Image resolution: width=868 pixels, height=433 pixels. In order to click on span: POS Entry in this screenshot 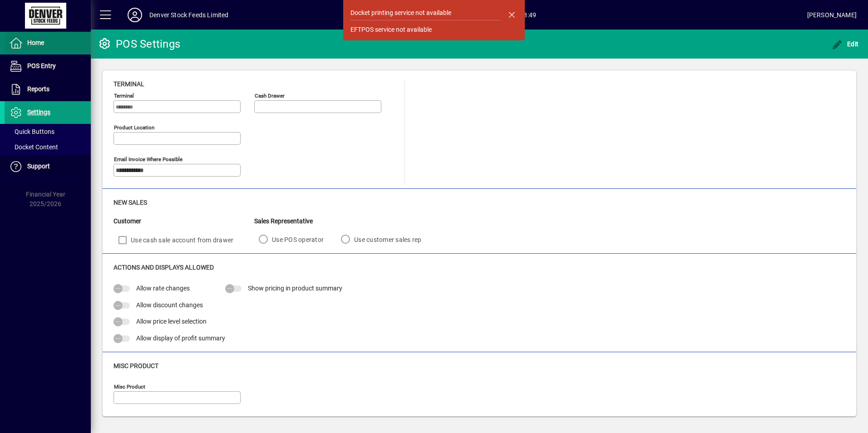, I will do `click(42, 66)`.